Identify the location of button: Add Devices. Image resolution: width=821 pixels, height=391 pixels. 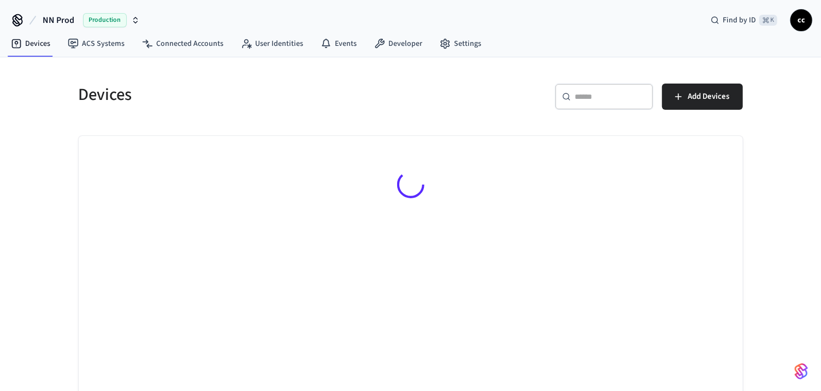
(702, 97).